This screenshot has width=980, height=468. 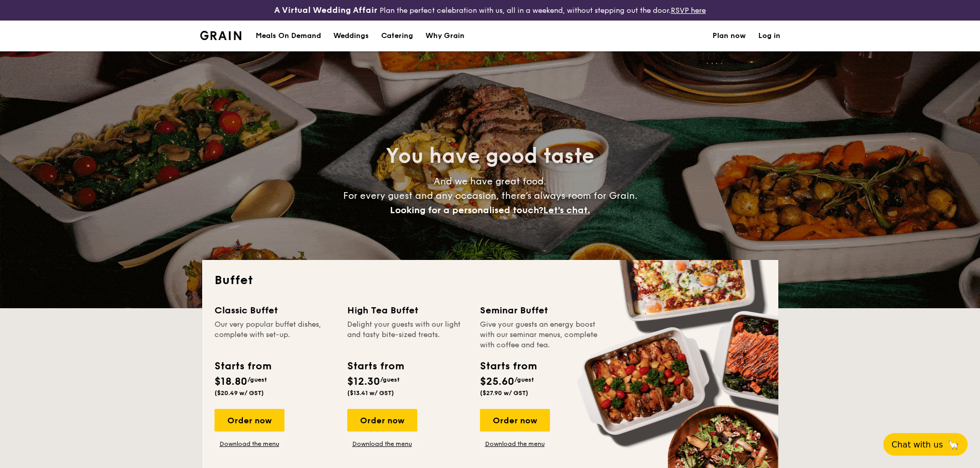 I want to click on span: And we have great food. For every guest and any occasion, there’s always room for Grain., so click(x=490, y=196).